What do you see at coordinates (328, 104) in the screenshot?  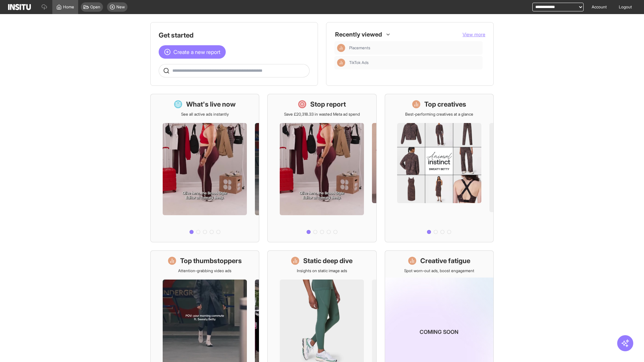 I see `h1: Stop report` at bounding box center [328, 104].